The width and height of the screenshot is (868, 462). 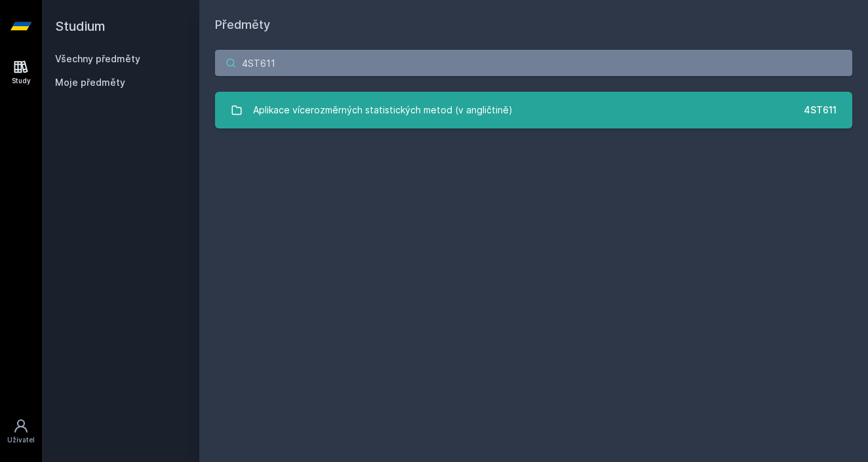 I want to click on div: Uživatel, so click(x=21, y=440).